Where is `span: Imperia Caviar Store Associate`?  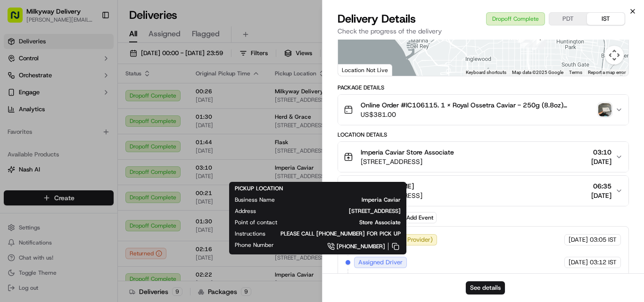
span: Imperia Caviar Store Associate is located at coordinates (407, 152).